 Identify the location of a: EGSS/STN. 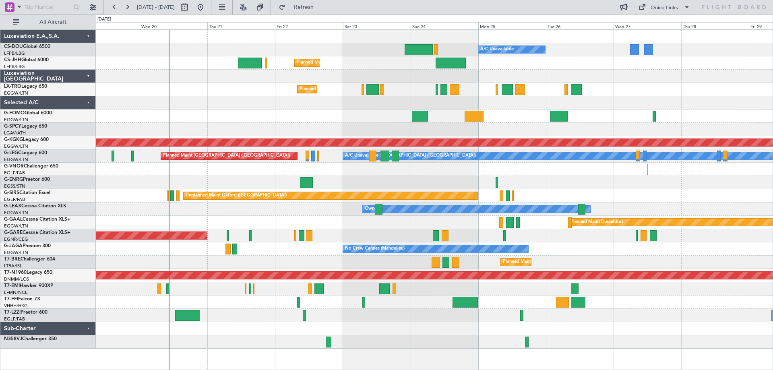
(14, 186).